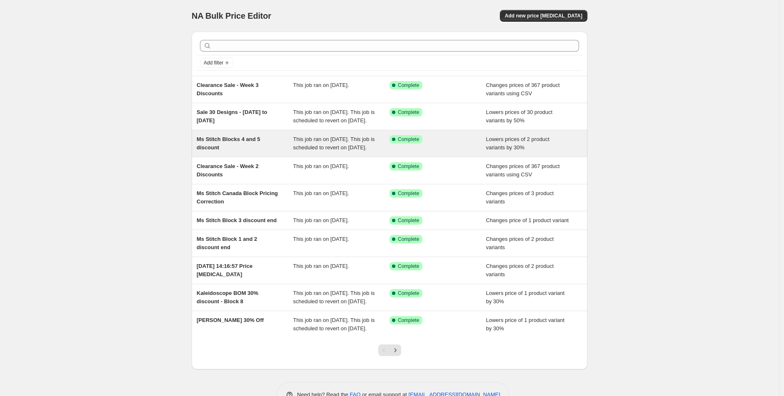  Describe the element at coordinates (389, 351) in the screenshot. I see `nav: Pagination` at that location.